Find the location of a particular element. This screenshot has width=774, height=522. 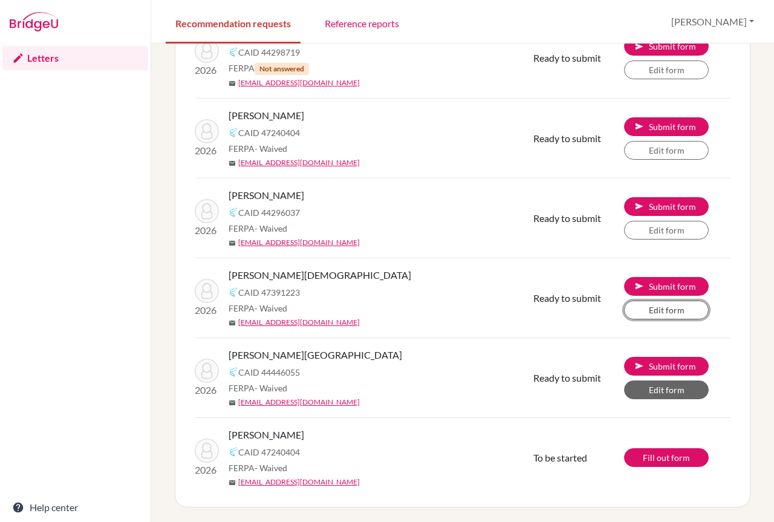

img: Casco, Evangelina is located at coordinates (207, 291).